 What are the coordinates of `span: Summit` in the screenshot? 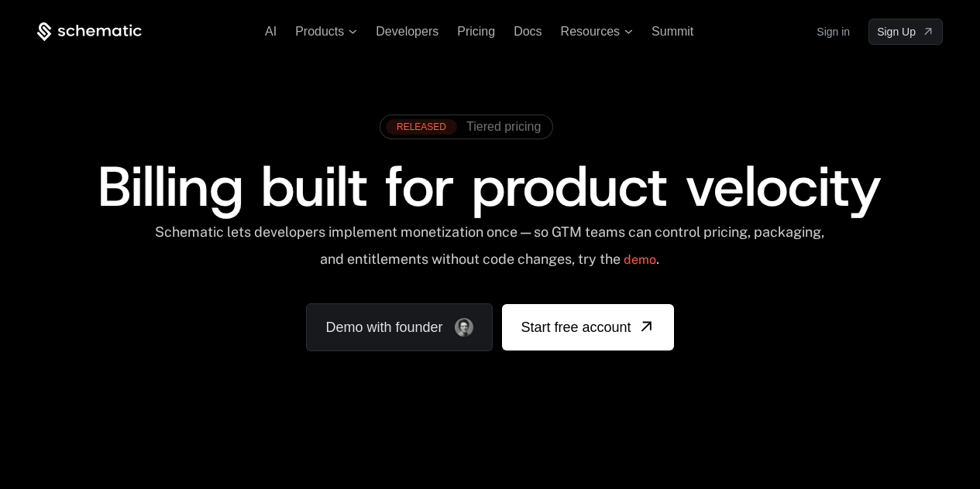 It's located at (672, 31).